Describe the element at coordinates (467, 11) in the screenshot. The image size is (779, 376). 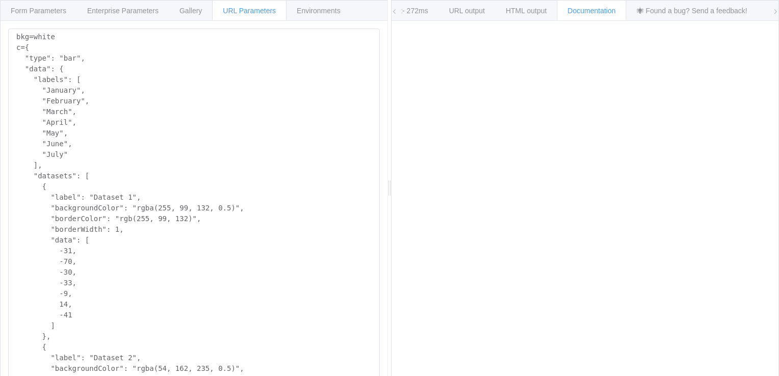
I see `span: URL output` at that location.